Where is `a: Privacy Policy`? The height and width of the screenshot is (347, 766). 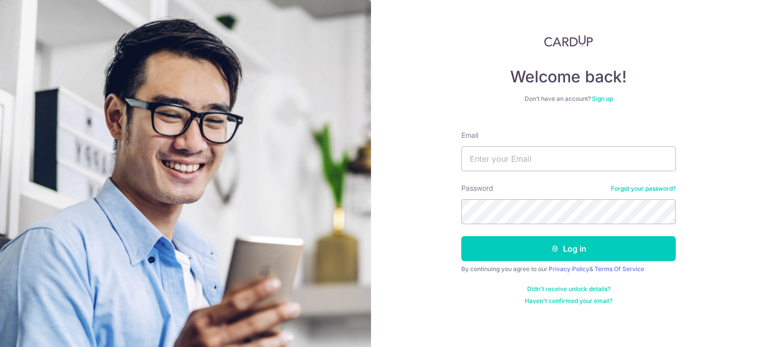
a: Privacy Policy is located at coordinates (569, 268).